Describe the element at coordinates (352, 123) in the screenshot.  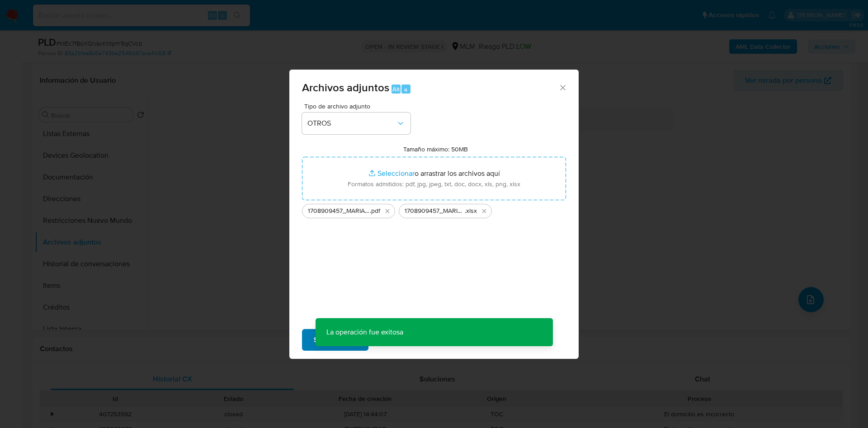
I see `span: OTROS` at that location.